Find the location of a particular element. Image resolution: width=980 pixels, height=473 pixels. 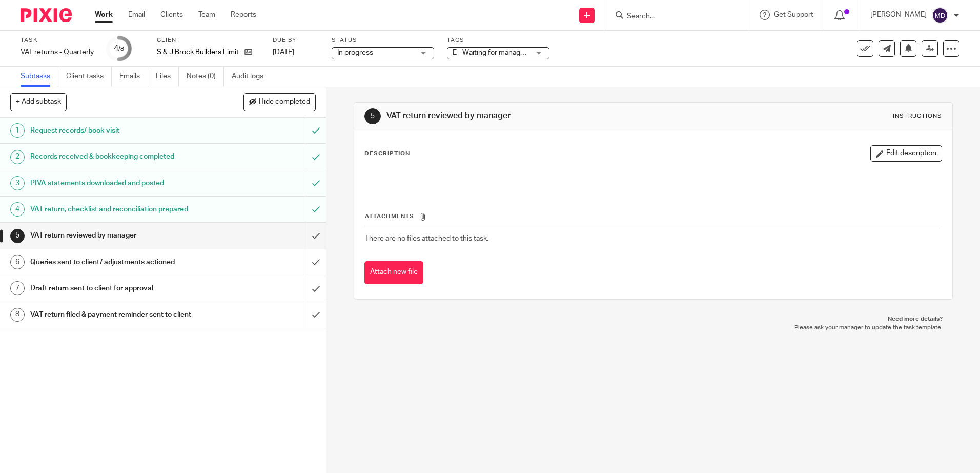

button: + Add subtask is located at coordinates (38, 102).